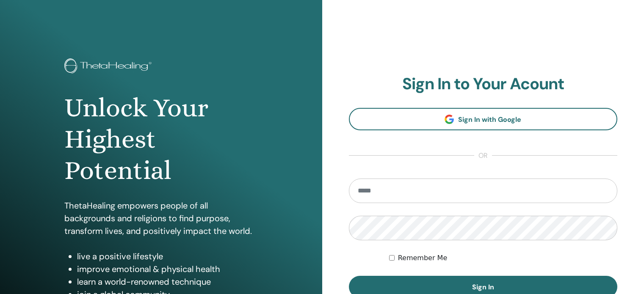 This screenshot has width=644, height=294. Describe the element at coordinates (167, 282) in the screenshot. I see `li: learn a world-renowned technique` at that location.